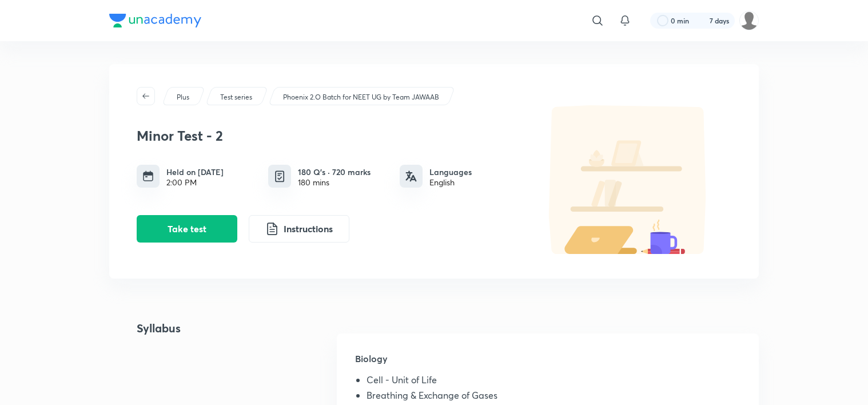 The width and height of the screenshot is (868, 405). What do you see at coordinates (554, 397) in the screenshot?
I see `li: Breathing & Exchange of Gases` at bounding box center [554, 397].